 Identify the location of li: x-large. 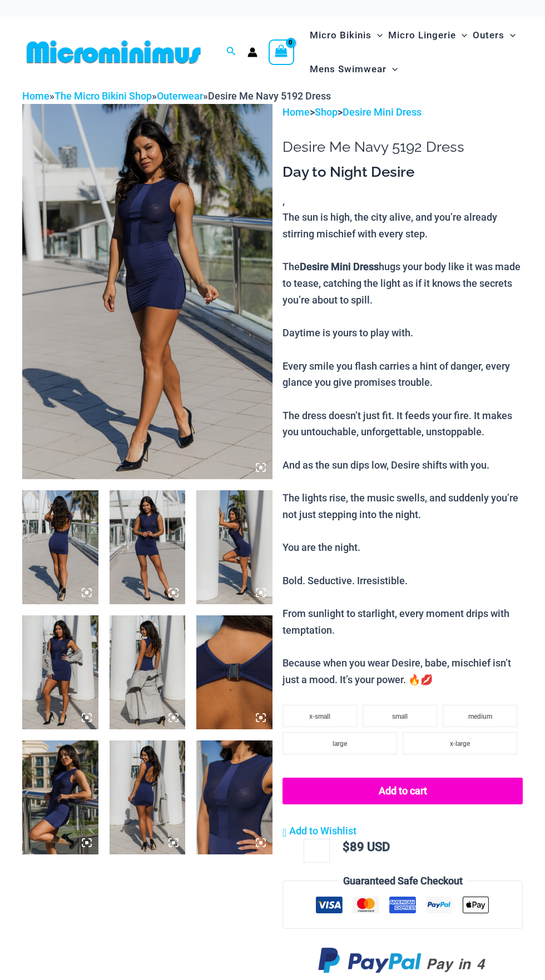
(459, 743).